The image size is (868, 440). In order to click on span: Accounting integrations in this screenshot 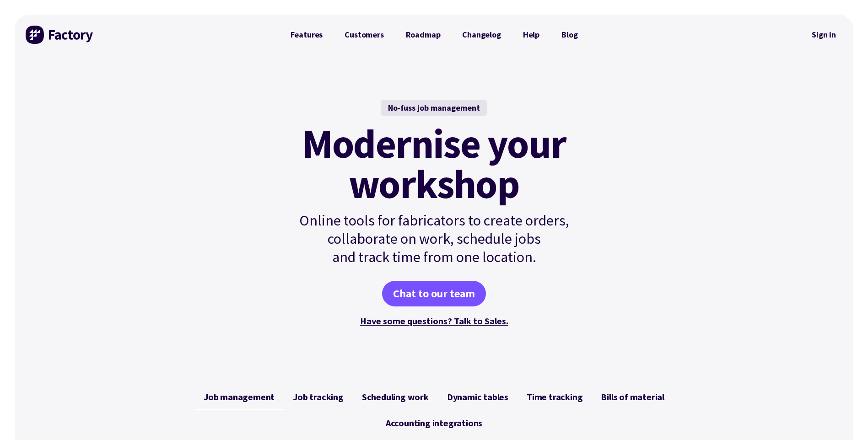, I will do `click(434, 423)`.